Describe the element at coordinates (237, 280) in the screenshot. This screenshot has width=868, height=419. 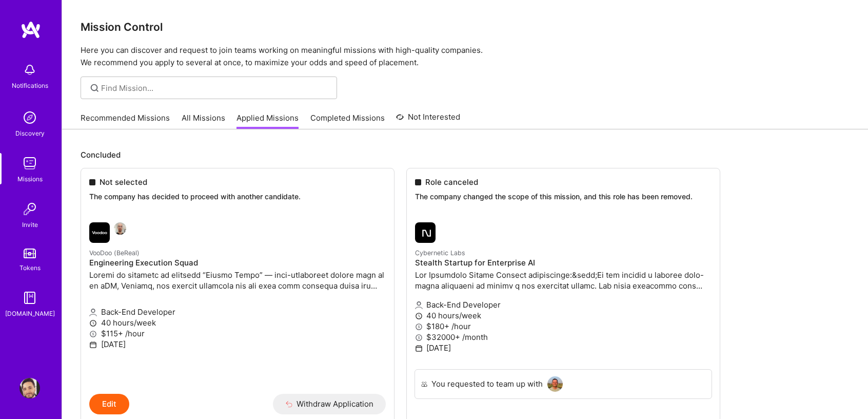
I see `p: Loremi do sitametc ad elitsedd “Eiusmo Tempo” — inci-utlaboreet dolore magn al en aDM, Veniamq, n...` at that location.